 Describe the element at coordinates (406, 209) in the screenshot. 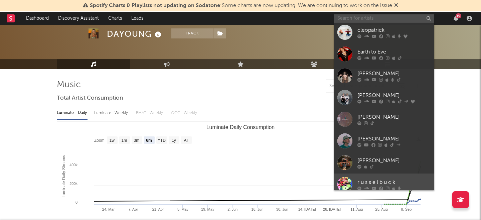

I see `text: 8. Sep` at that location.